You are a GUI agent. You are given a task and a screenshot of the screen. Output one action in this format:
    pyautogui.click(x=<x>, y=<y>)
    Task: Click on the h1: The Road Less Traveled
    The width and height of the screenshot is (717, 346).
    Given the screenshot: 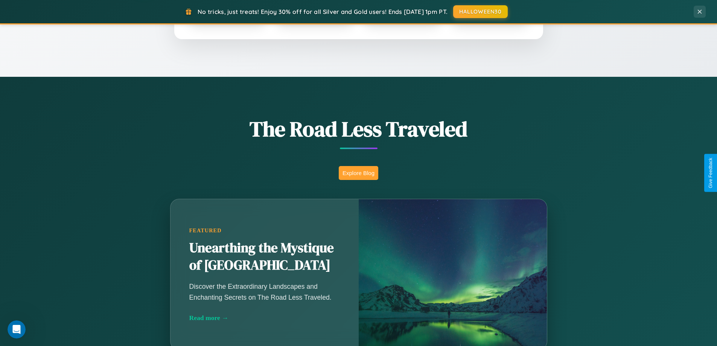 What is the action you would take?
    pyautogui.click(x=359, y=129)
    